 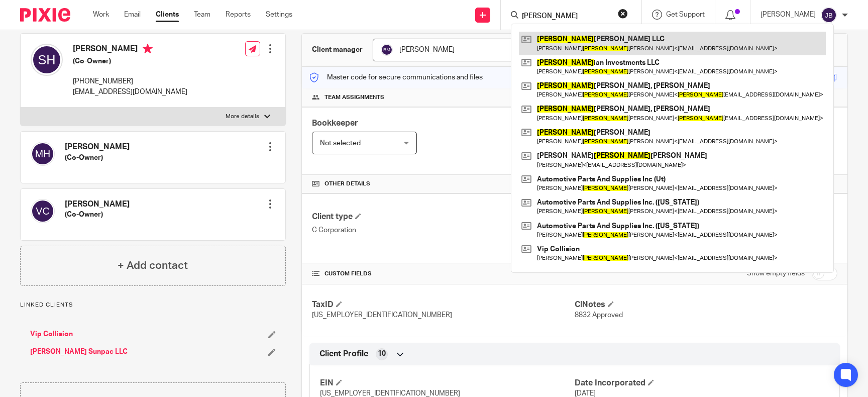 I want to click on span: 8832 Approved, so click(x=599, y=315).